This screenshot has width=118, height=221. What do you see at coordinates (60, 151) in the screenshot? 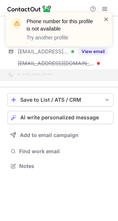
I see `button: Find work email` at bounding box center [60, 151].